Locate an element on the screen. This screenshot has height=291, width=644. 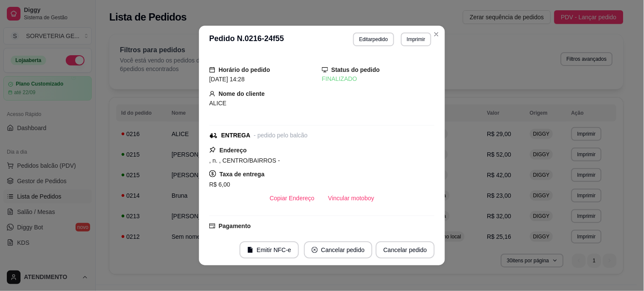
div: ENTREGA is located at coordinates (236, 135).